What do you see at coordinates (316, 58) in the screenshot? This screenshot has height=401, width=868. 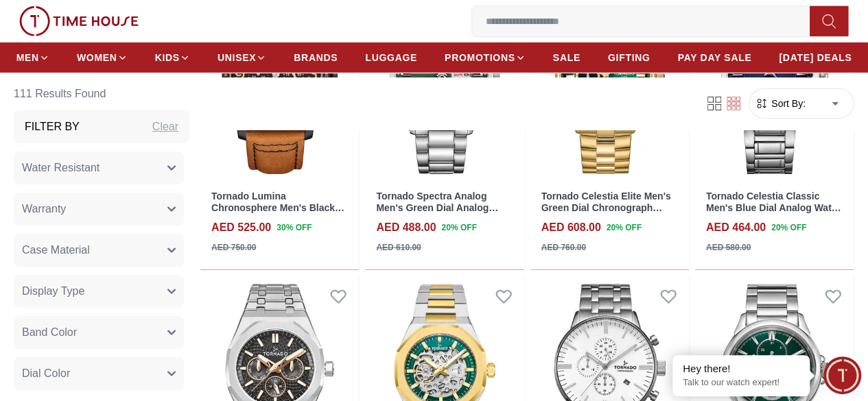 I see `span: BRANDS` at bounding box center [316, 58].